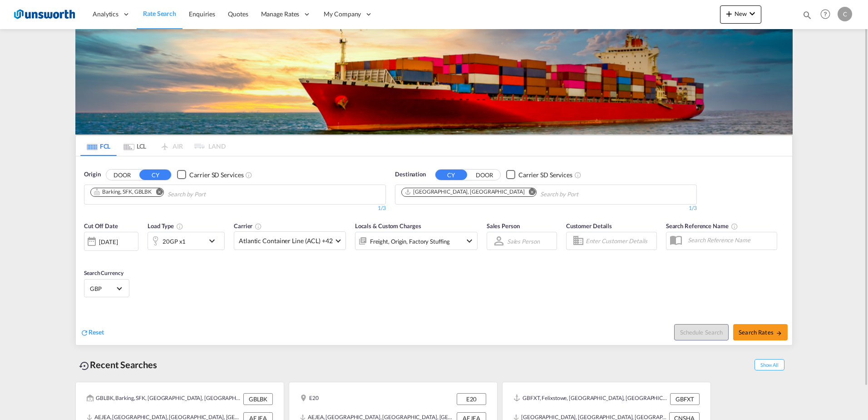 The width and height of the screenshot is (868, 420). Describe the element at coordinates (826, 14) in the screenshot. I see `span: Help` at that location.